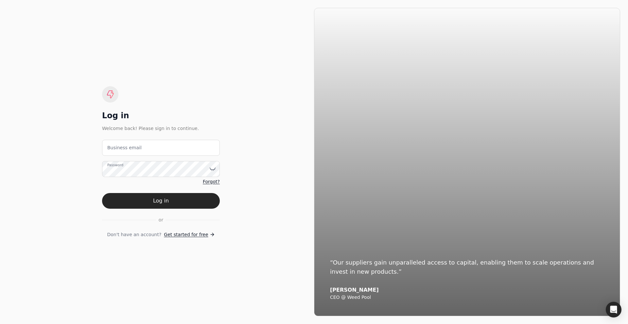  Describe the element at coordinates (161, 220) in the screenshot. I see `span: or` at that location.